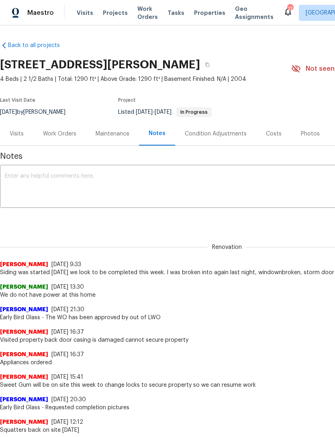  I want to click on div: Photos, so click(310, 134).